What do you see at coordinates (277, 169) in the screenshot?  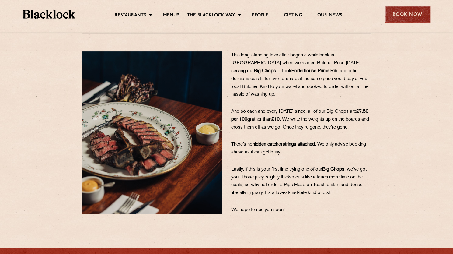 I see `span: ​​​​​​​Lastly, if this is your first time trying one of our` at bounding box center [277, 169].